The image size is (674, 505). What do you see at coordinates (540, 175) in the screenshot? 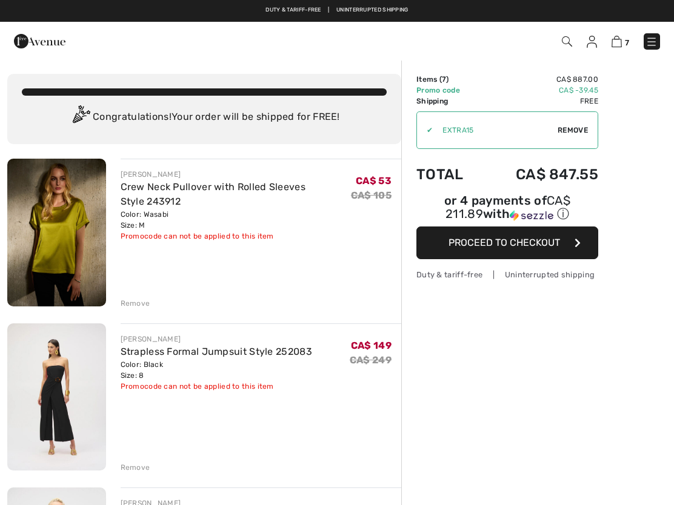
I see `td: CA$ 847.55` at bounding box center [540, 175].